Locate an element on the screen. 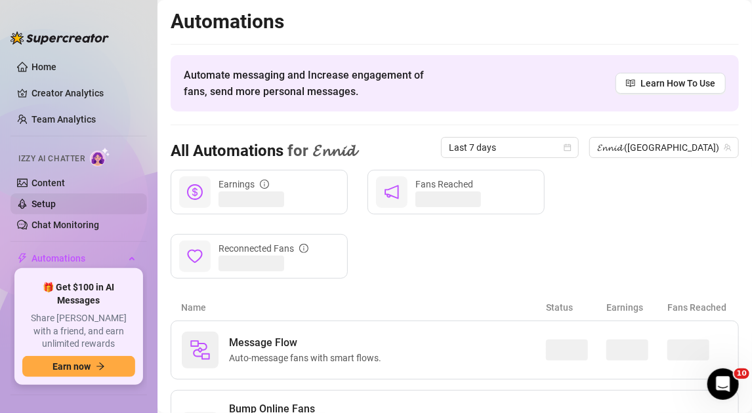  img: logo-BBDzfeDw.svg is located at coordinates (60, 38).